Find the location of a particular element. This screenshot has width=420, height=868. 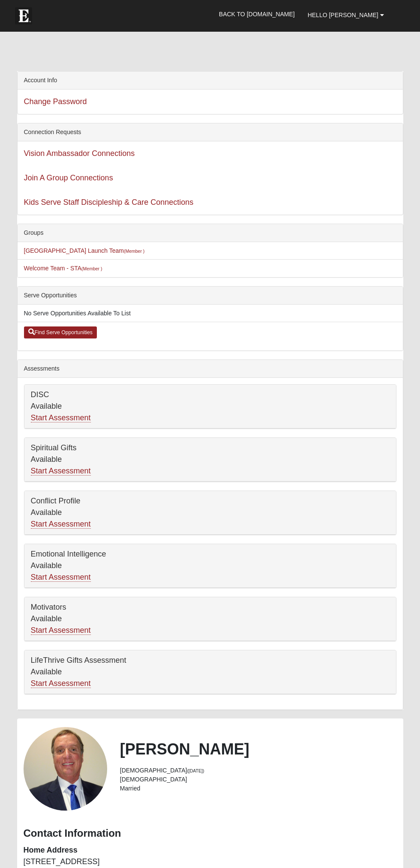

li: No Serve Opportunities Available To List is located at coordinates (210, 313).